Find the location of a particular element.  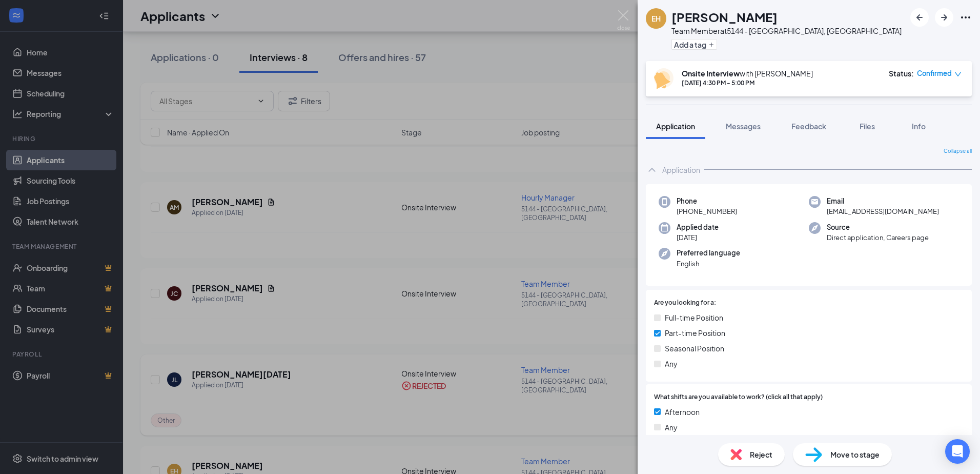

span: down is located at coordinates (958, 75).